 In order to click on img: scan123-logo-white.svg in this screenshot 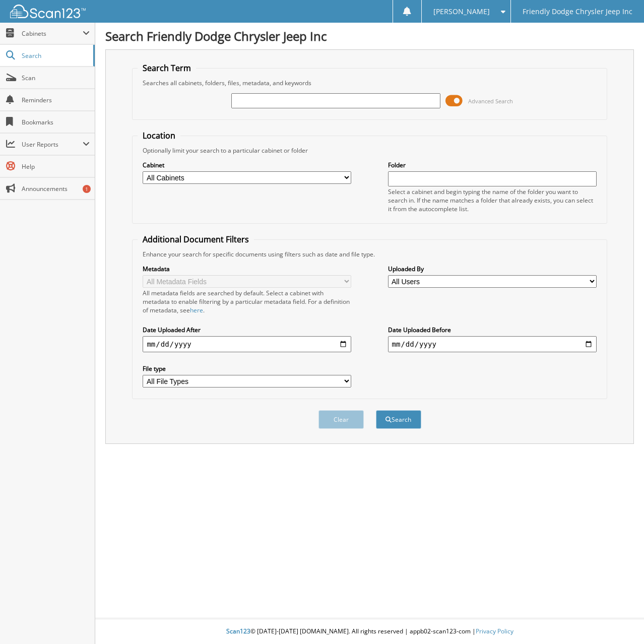, I will do `click(48, 11)`.